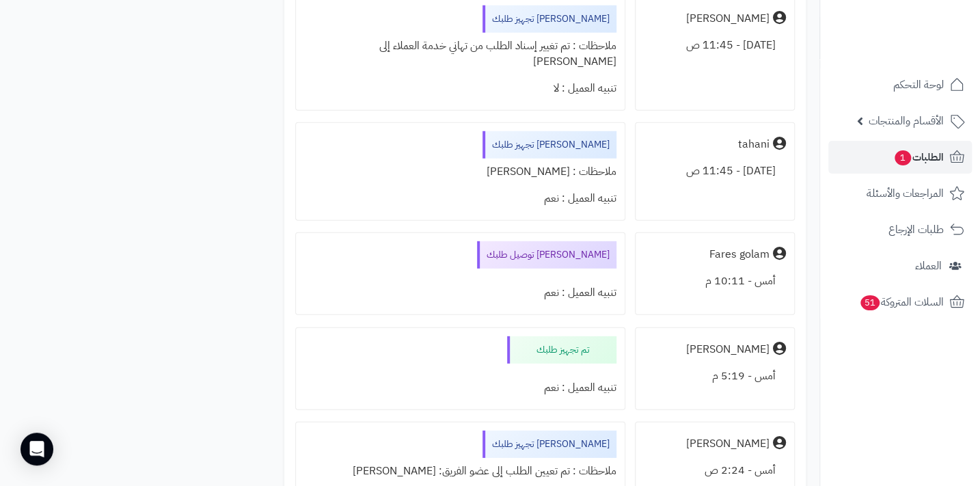  What do you see at coordinates (900, 230) in the screenshot?
I see `a: طلبات الإرجاع` at bounding box center [900, 230].